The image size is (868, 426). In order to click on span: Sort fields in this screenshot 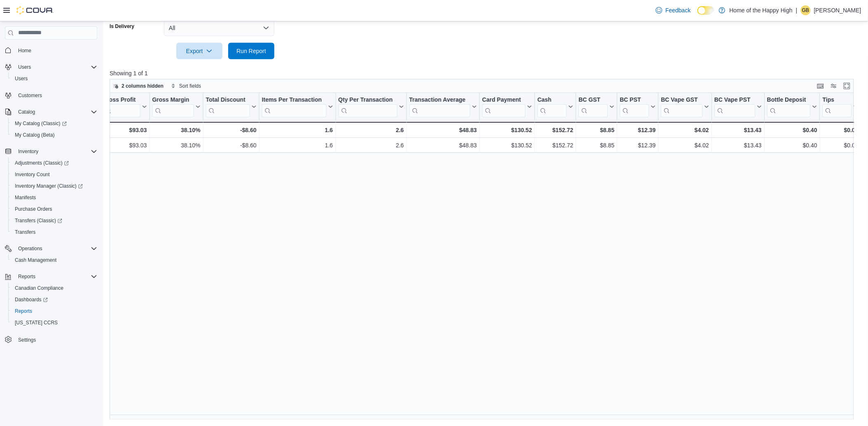, I will do `click(190, 86)`.